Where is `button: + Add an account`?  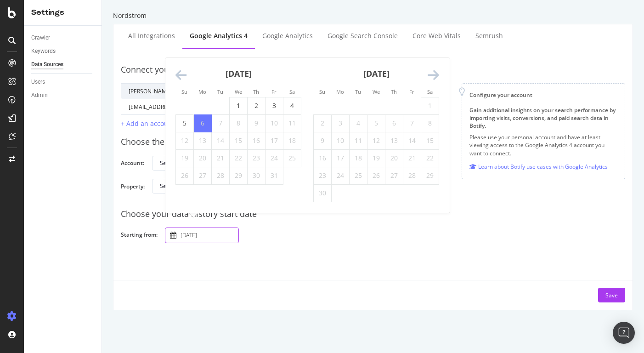
button: + Add an account is located at coordinates (147, 124).